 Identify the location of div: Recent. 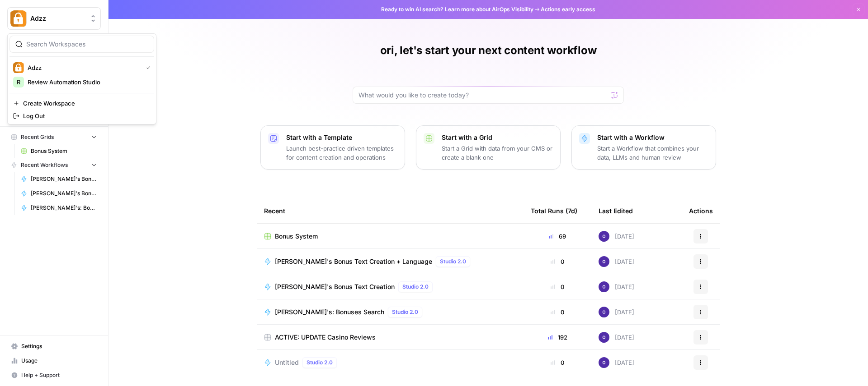
(390, 211).